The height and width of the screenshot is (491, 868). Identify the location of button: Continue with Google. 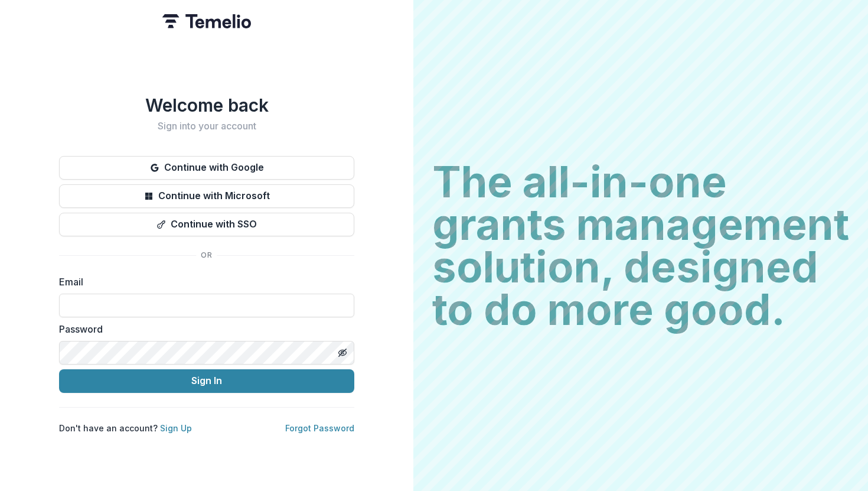
(207, 168).